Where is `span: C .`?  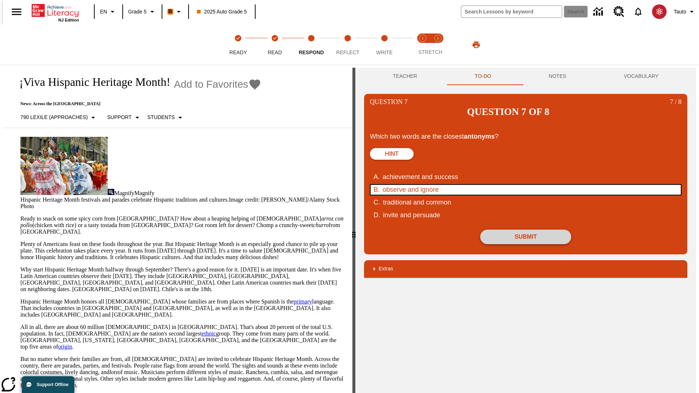
span: C . is located at coordinates (377, 202).